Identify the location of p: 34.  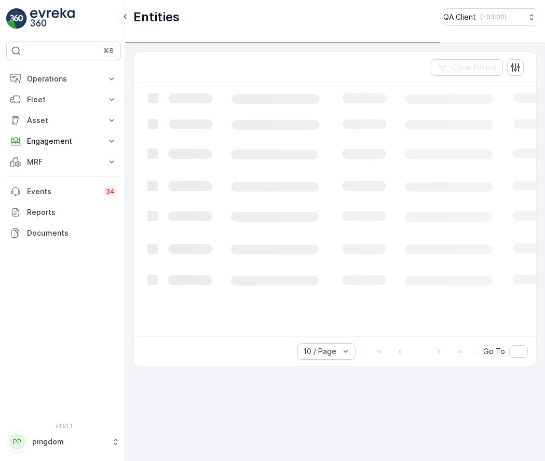
(110, 192).